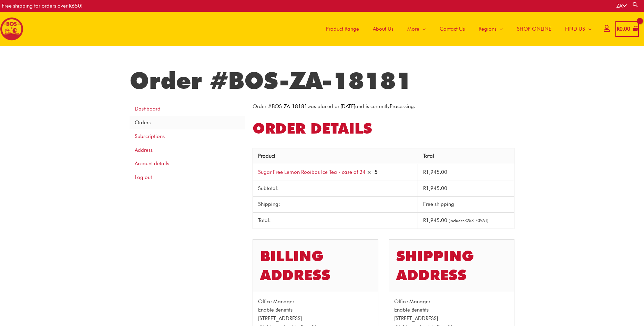 This screenshot has height=326, width=644. Describe the element at coordinates (402, 106) in the screenshot. I see `mark: Processing` at that location.